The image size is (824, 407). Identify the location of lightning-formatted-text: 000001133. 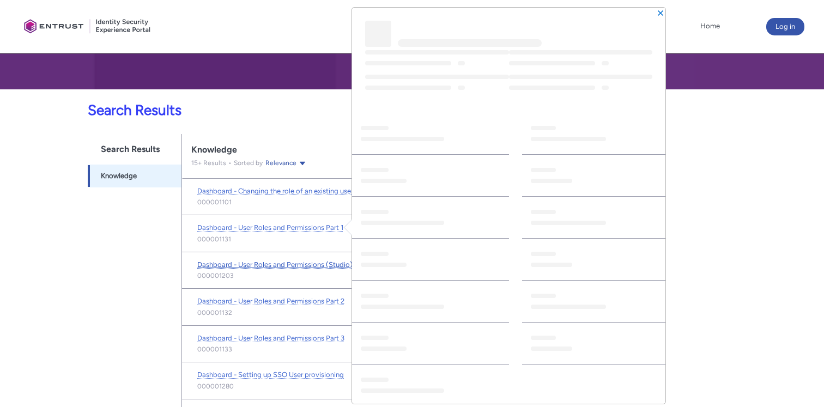
(215, 349).